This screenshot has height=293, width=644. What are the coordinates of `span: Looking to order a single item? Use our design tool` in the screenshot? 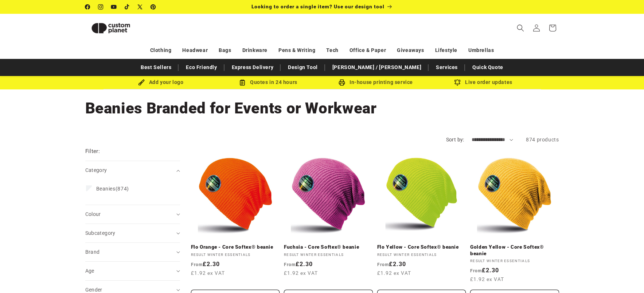 It's located at (317, 7).